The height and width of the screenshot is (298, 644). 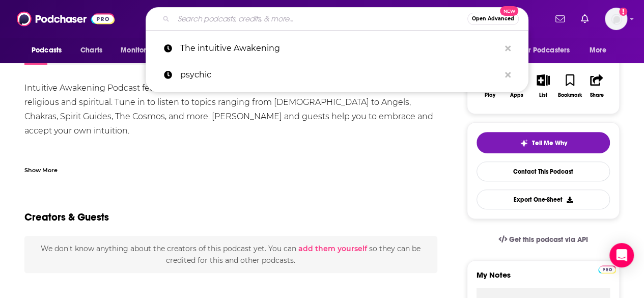 I want to click on a: Pro website, so click(x=607, y=268).